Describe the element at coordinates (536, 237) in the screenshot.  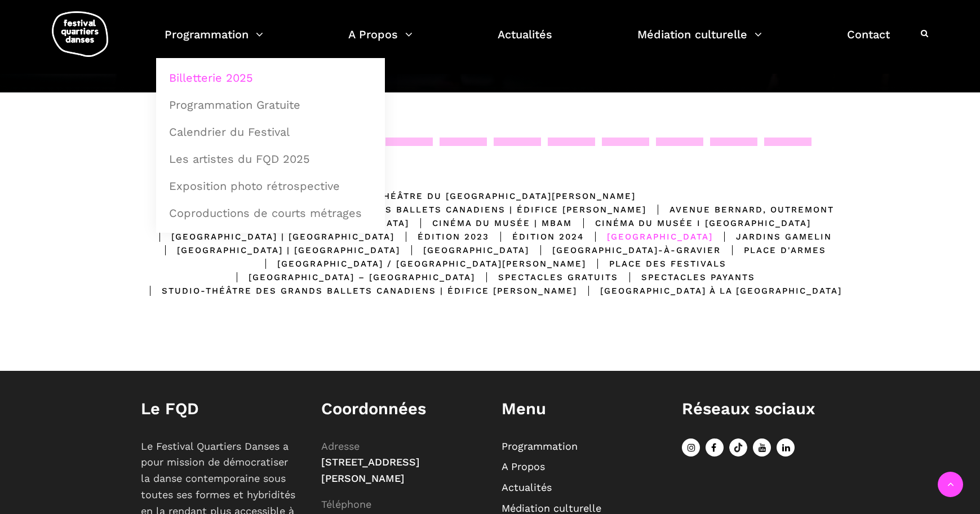
I see `div: Édition 2024` at that location.